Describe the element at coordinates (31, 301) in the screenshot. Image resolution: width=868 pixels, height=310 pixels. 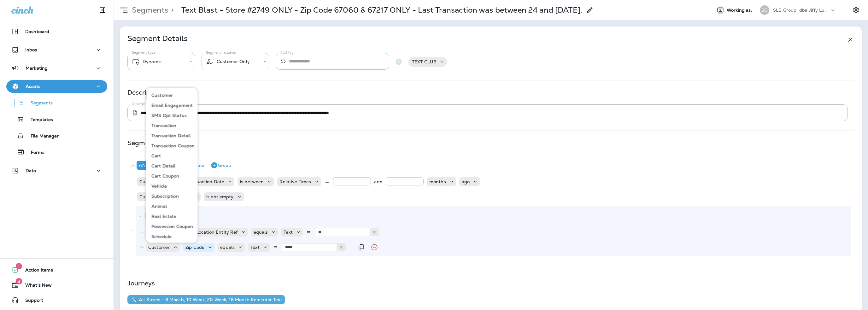
I see `span: Support` at that location.